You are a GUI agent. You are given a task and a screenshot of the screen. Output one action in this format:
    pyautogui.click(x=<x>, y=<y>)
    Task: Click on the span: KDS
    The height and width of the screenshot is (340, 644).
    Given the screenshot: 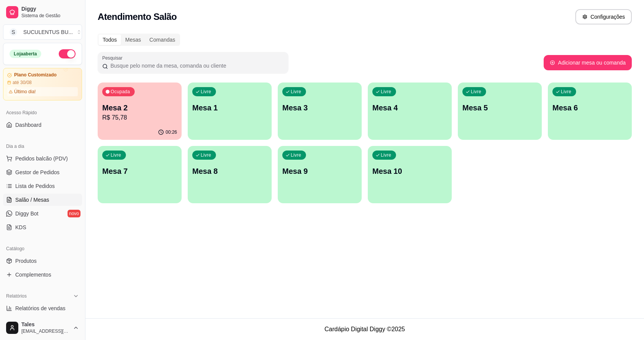 What is the action you would take?
    pyautogui.click(x=21, y=227)
    